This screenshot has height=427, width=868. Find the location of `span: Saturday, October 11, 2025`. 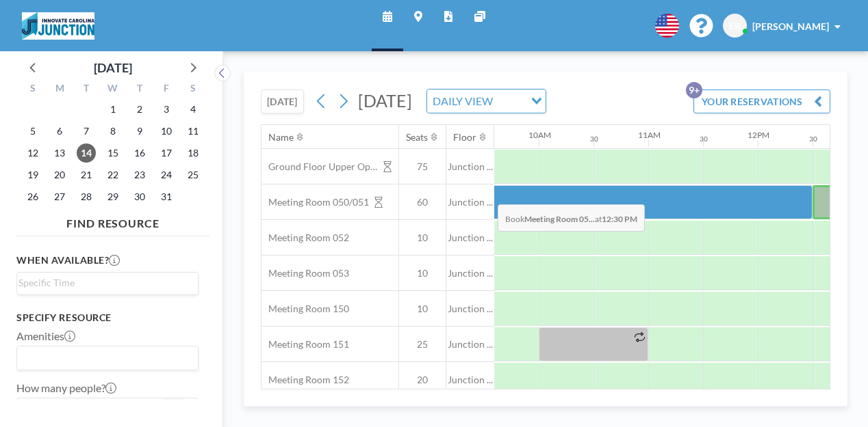

span: Saturday, October 11, 2025 is located at coordinates (193, 131).